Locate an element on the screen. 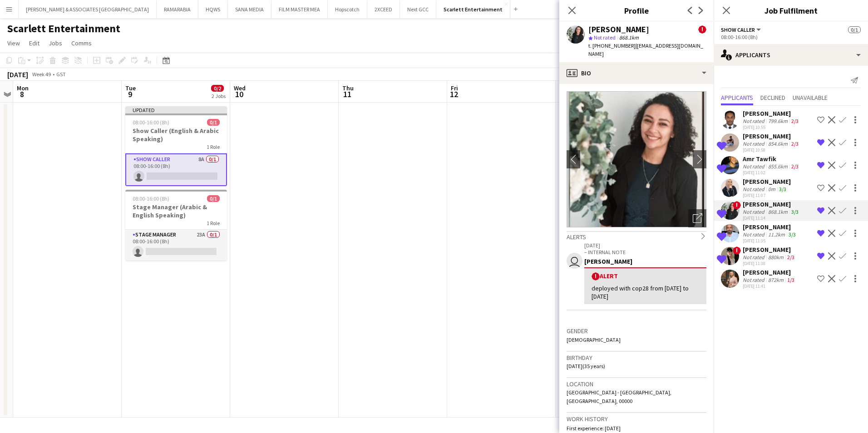 This screenshot has height=433, width=868. div: 0m is located at coordinates (772, 189).